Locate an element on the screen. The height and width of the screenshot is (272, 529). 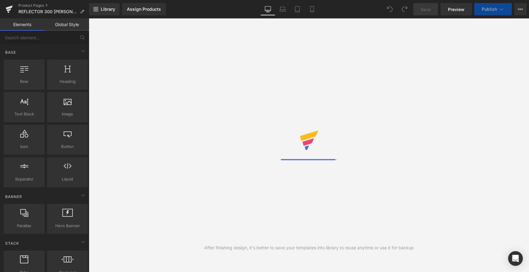
span: Banner is located at coordinates (14, 197).